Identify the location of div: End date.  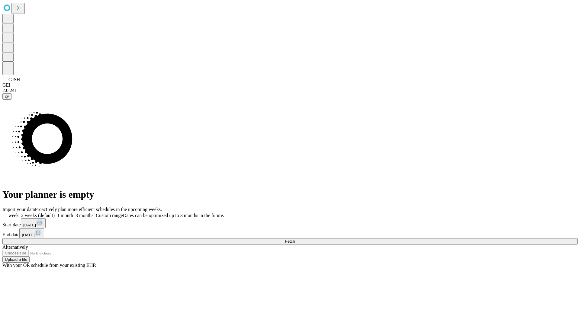
(290, 233).